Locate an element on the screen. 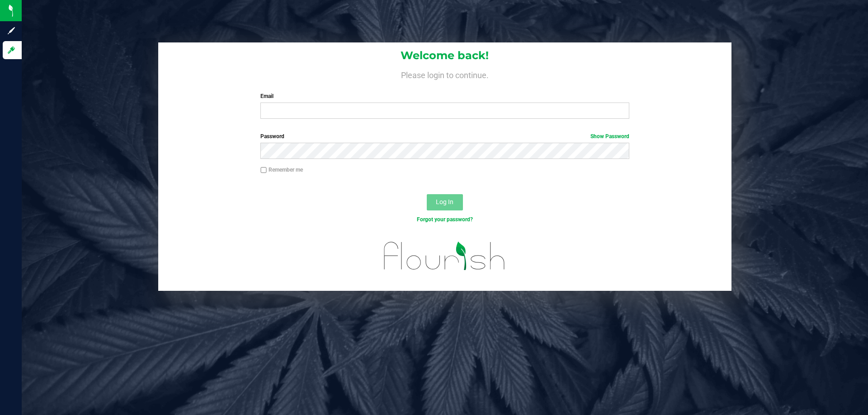  a: Show Password is located at coordinates (610, 136).